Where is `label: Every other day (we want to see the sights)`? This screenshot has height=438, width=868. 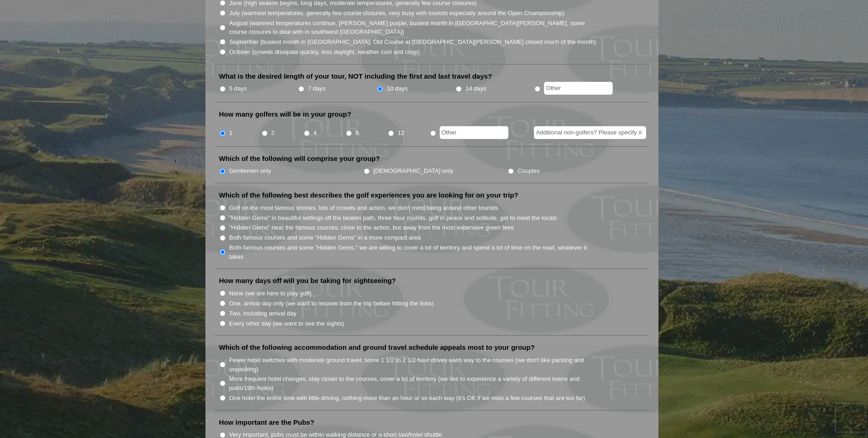 label: Every other day (we want to see the sights) is located at coordinates (287, 324).